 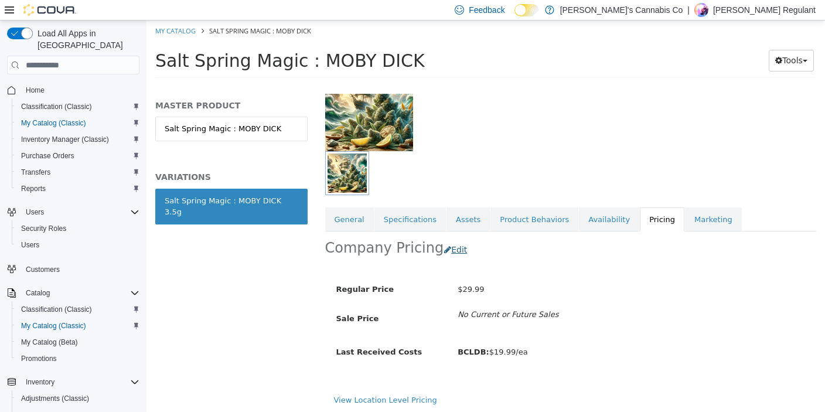 What do you see at coordinates (33, 189) in the screenshot?
I see `a: Reports` at bounding box center [33, 189].